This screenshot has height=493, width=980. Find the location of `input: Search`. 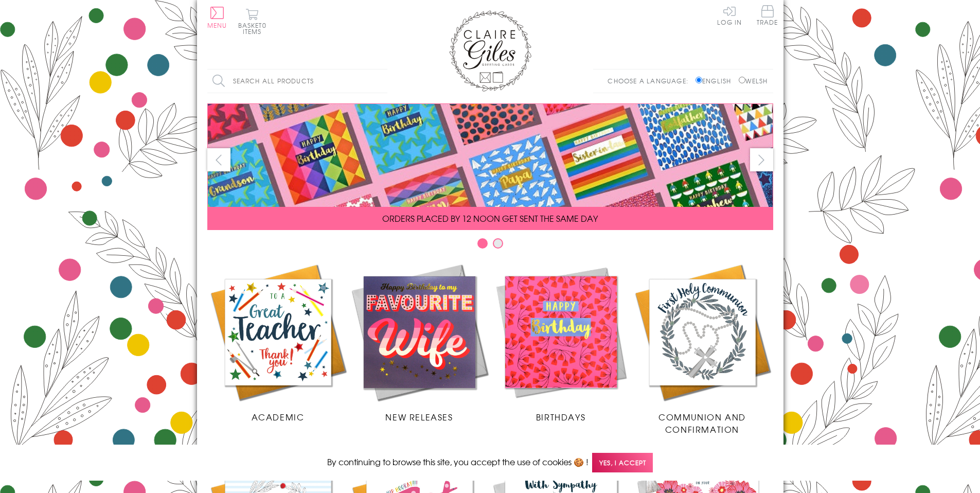

input: Search is located at coordinates (382, 81).